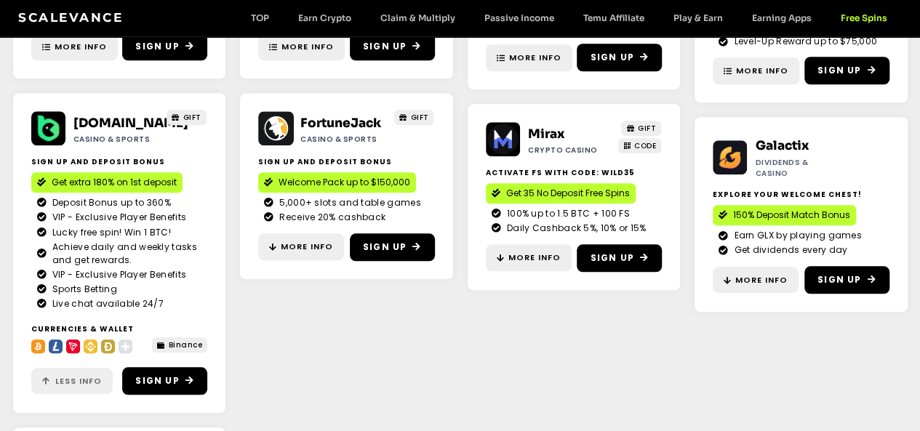  Describe the element at coordinates (797, 168) in the screenshot. I see `h2: Dividends & Casino` at that location.